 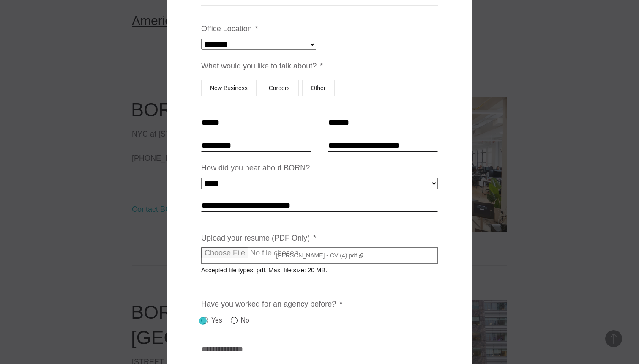 What do you see at coordinates (280, 88) in the screenshot?
I see `label: Careers` at bounding box center [280, 88].